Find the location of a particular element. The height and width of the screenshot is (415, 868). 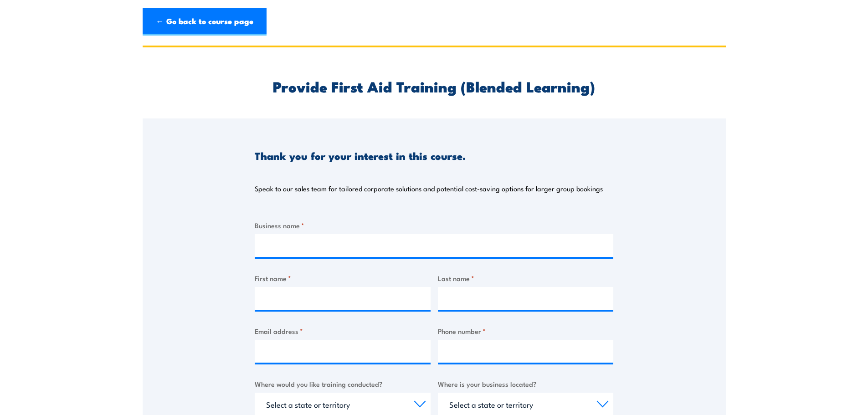

p: Speak to our sales team for tailored corporate solutions and potential cost-saving options for la... is located at coordinates (429, 189).